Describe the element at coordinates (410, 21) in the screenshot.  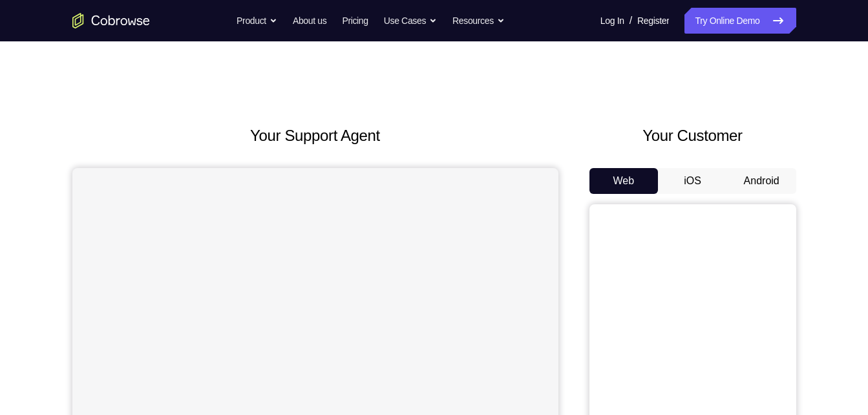
I see `button: Use Cases` at that location.